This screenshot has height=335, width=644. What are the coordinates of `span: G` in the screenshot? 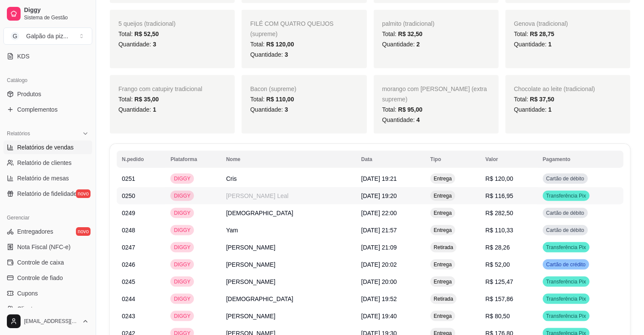 It's located at (15, 36).